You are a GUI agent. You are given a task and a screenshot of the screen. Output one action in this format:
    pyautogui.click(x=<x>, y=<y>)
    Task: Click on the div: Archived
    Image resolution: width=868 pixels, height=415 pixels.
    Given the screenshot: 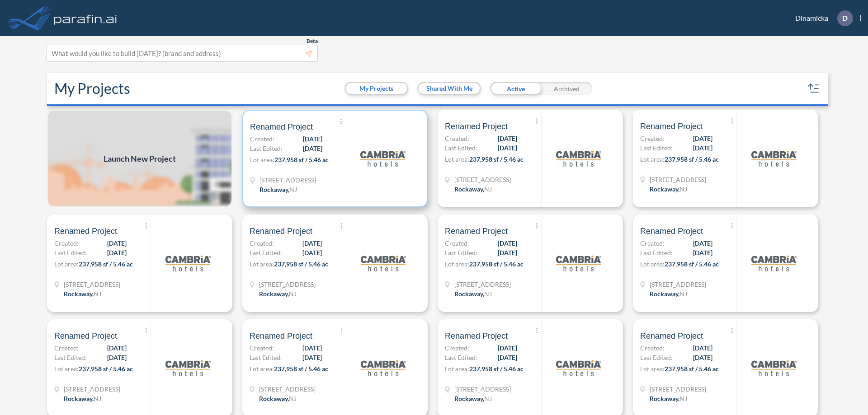 What is the action you would take?
    pyautogui.click(x=566, y=89)
    